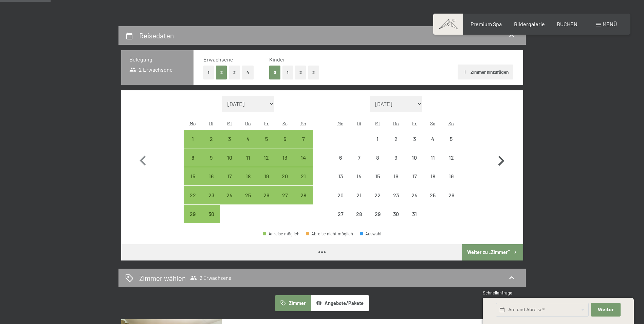 Image resolution: width=644 pixels, height=324 pixels. Describe the element at coordinates (285, 182) in the screenshot. I see `div: 20` at that location.